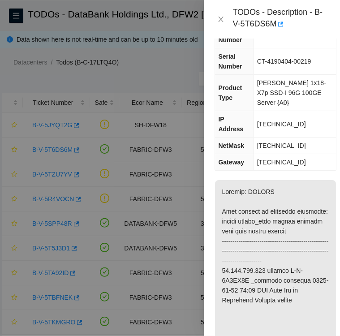  What do you see at coordinates (231, 162) in the screenshot?
I see `span: Gateway` at bounding box center [231, 162].